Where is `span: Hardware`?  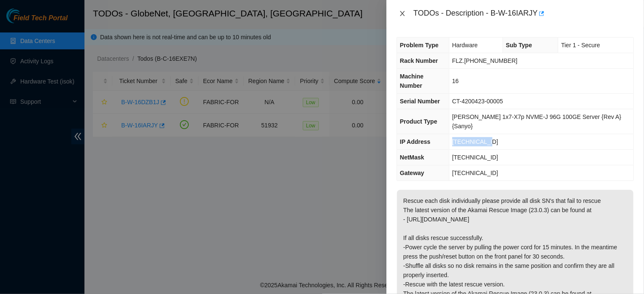
span: Hardware is located at coordinates (465, 45).